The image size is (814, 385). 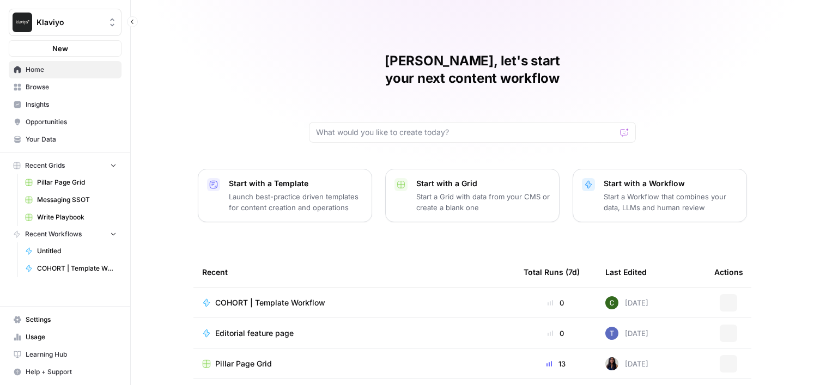 What do you see at coordinates (71, 140) in the screenshot?
I see `span: Your Data` at bounding box center [71, 140].